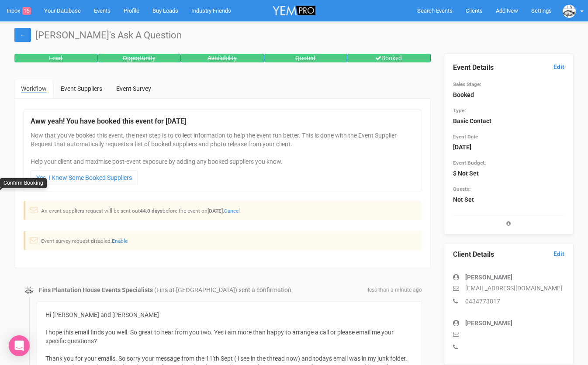 The height and width of the screenshot is (365, 588). Describe the element at coordinates (222, 58) in the screenshot. I see `div: Availability` at that location.